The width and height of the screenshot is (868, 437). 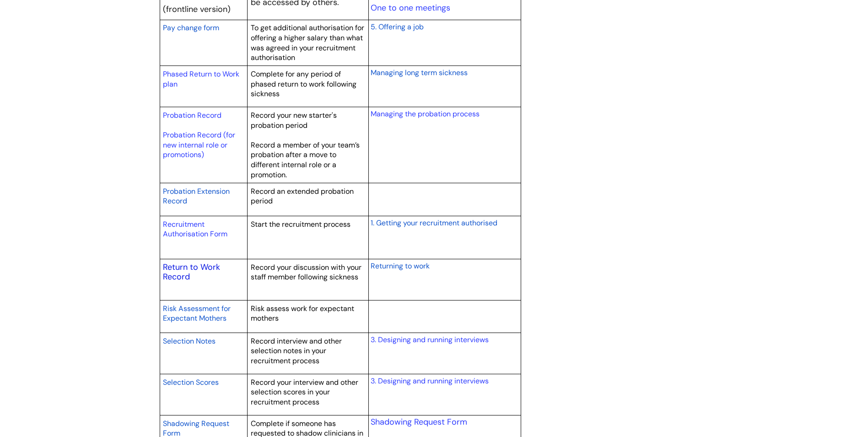 What do you see at coordinates (400, 265) in the screenshot?
I see `span: Returning to work` at bounding box center [400, 265].